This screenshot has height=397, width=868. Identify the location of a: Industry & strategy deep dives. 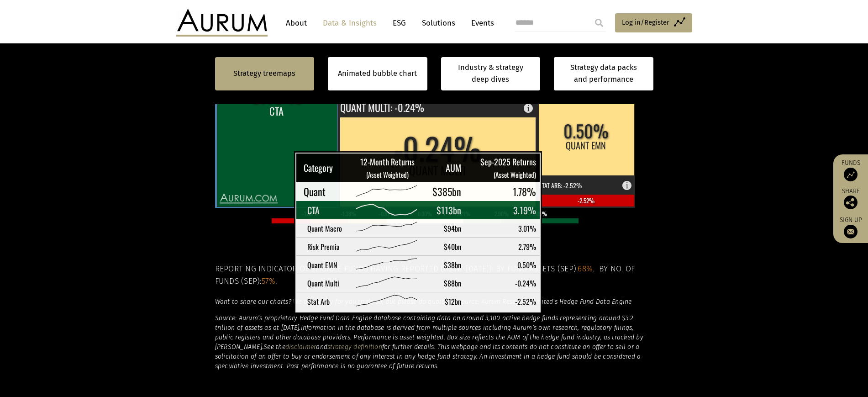
(491, 73).